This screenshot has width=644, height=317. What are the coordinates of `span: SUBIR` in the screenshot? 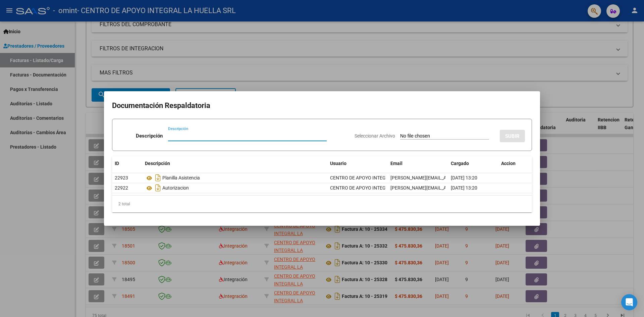 It's located at (512, 136).